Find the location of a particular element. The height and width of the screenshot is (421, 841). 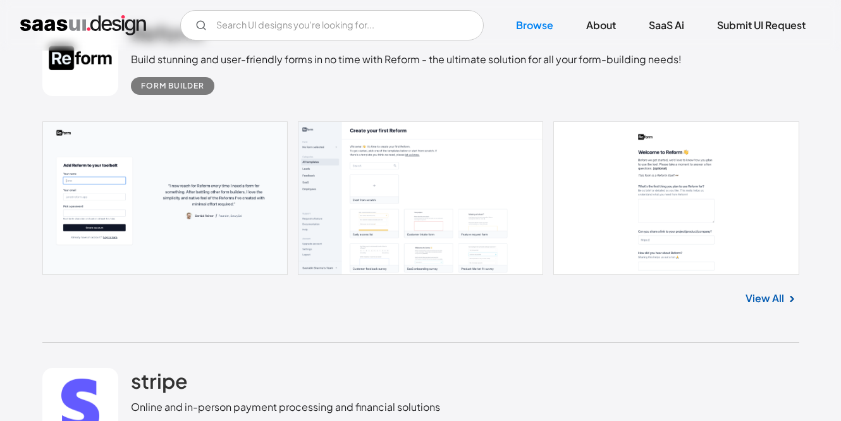

div: Form Builder is located at coordinates (173, 86).